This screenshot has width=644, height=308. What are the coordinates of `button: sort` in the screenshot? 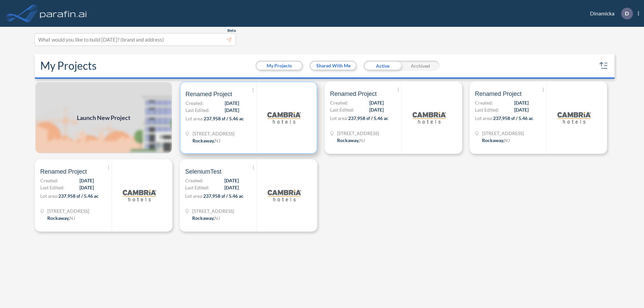 It's located at (604, 66).